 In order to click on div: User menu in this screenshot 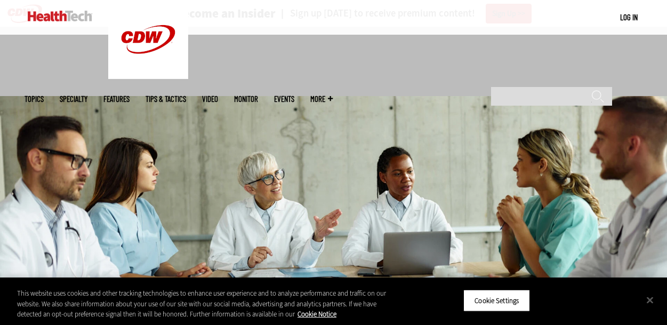, I will do `click(628, 17)`.